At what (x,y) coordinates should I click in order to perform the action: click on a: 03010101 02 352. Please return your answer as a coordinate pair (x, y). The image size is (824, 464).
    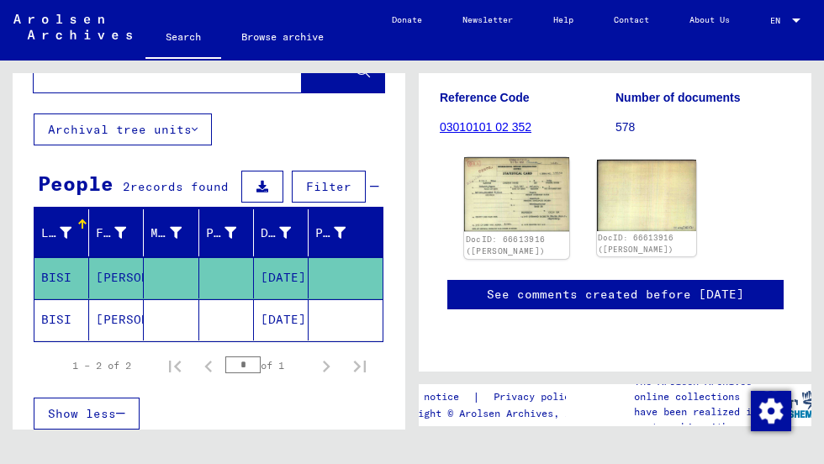
    Looking at the image, I should click on (485, 127).